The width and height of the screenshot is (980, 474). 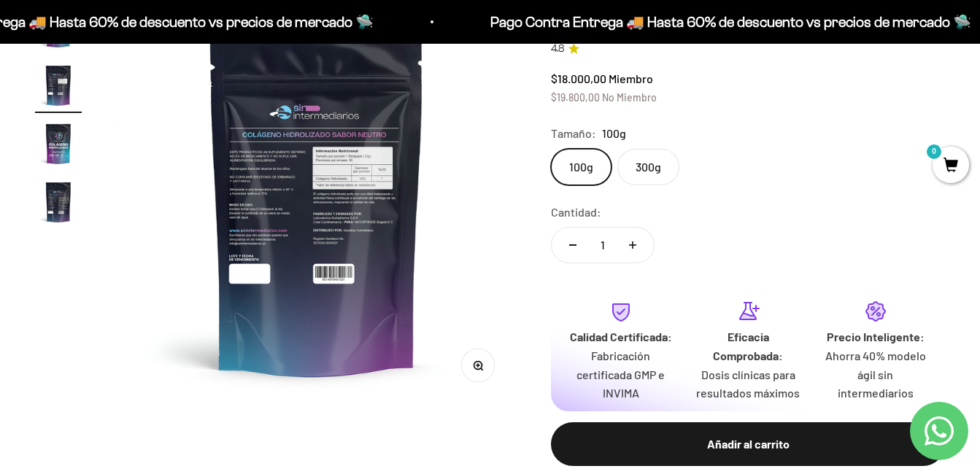 I want to click on p: Dosis clínicas para resultados máximos, so click(x=748, y=384).